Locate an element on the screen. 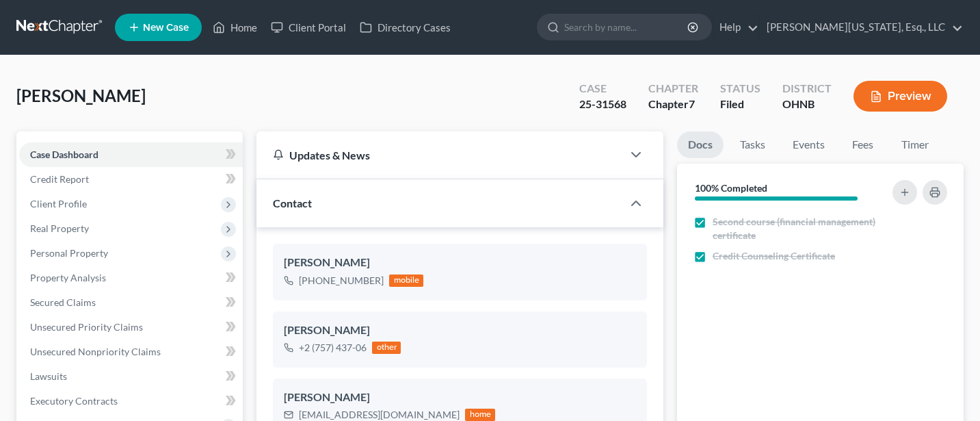  a: Docs is located at coordinates (700, 144).